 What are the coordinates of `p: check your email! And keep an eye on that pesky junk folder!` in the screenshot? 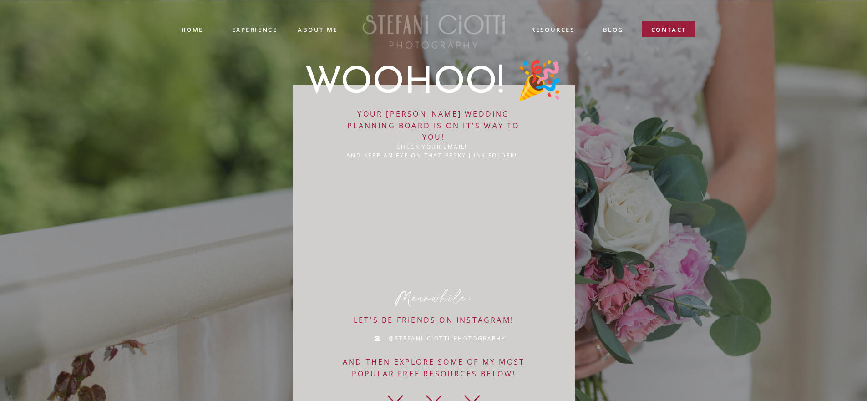 It's located at (432, 153).